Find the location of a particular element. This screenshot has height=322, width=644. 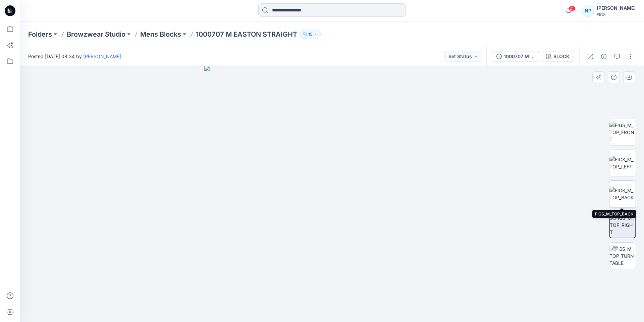

button: 15 is located at coordinates (311, 35).